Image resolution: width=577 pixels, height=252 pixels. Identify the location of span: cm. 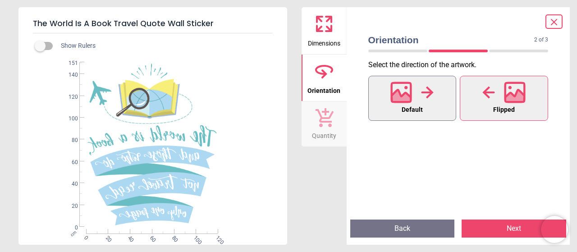
(73, 233).